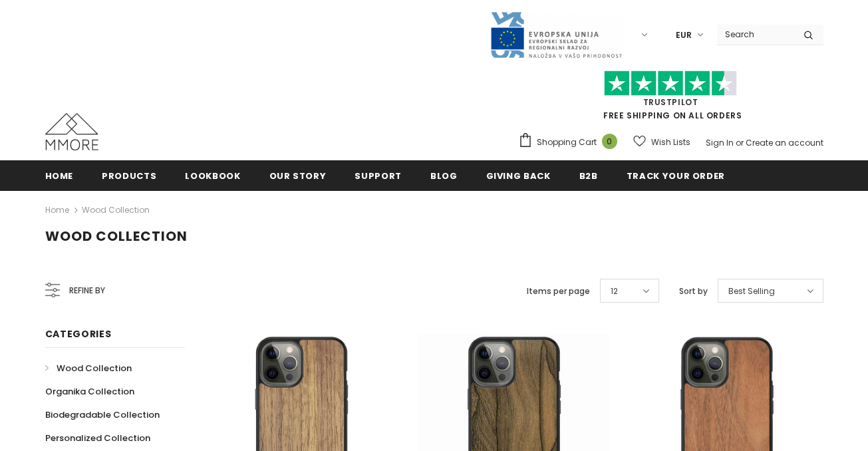  Describe the element at coordinates (98, 438) in the screenshot. I see `a: Personalized Collection` at that location.